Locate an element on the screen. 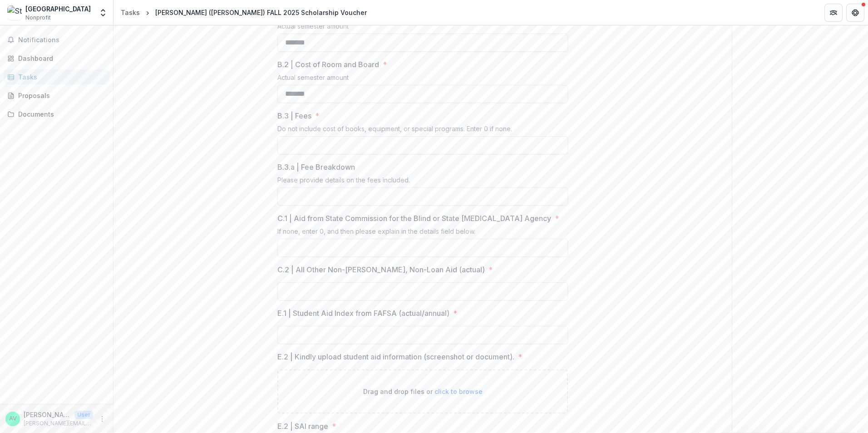 This screenshot has width=868, height=433. p: E.2 | SAI range is located at coordinates (303, 426).